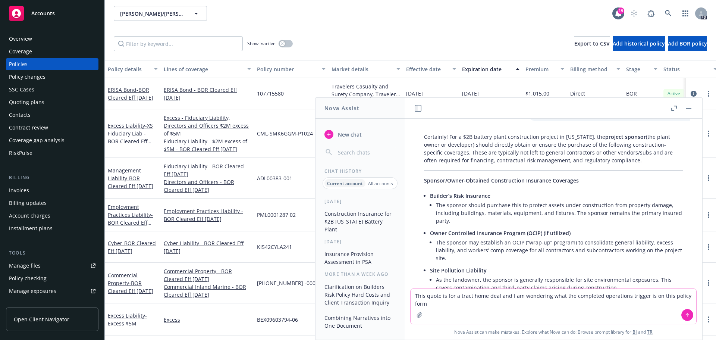  Describe the element at coordinates (559, 212) in the screenshot. I see `li: The sponsor should purchase this to protect assets under construction from property damage, inclu...` at that location.